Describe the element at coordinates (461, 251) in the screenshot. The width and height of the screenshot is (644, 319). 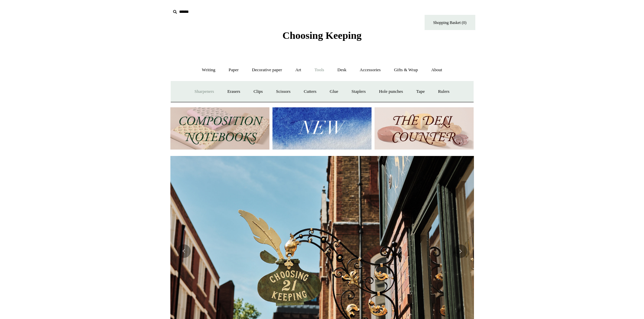
I see `button: Next` at that location.